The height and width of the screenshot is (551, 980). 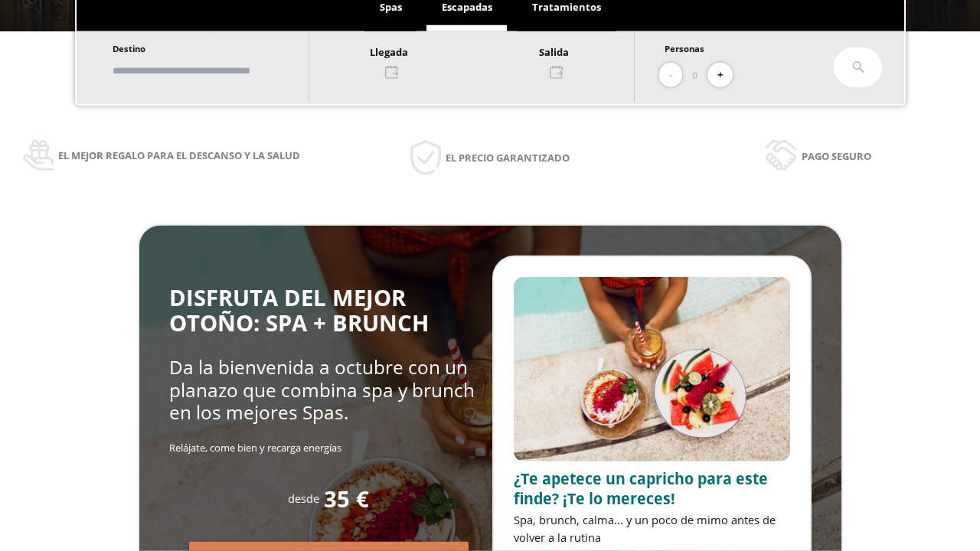 What do you see at coordinates (346, 499) in the screenshot?
I see `span: 35 €` at bounding box center [346, 499].